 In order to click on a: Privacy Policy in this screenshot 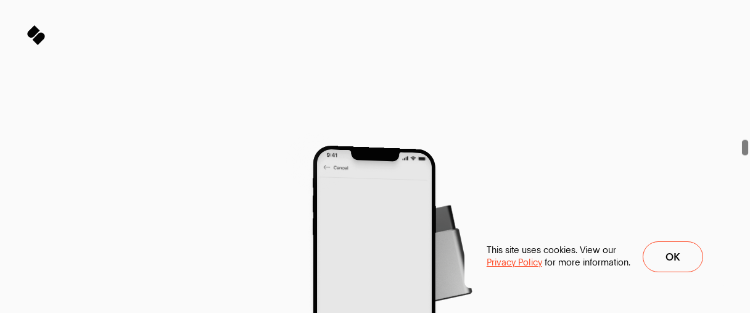, I will do `click(515, 262)`.